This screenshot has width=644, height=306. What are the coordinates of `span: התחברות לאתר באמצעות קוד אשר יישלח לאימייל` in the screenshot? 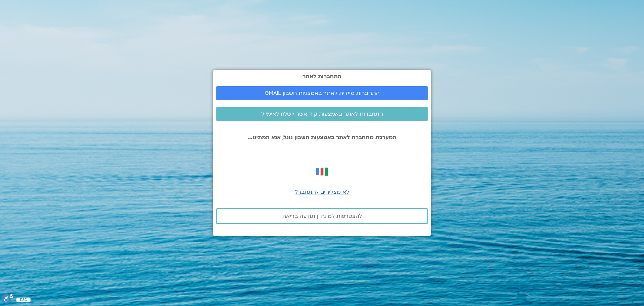 It's located at (322, 114).